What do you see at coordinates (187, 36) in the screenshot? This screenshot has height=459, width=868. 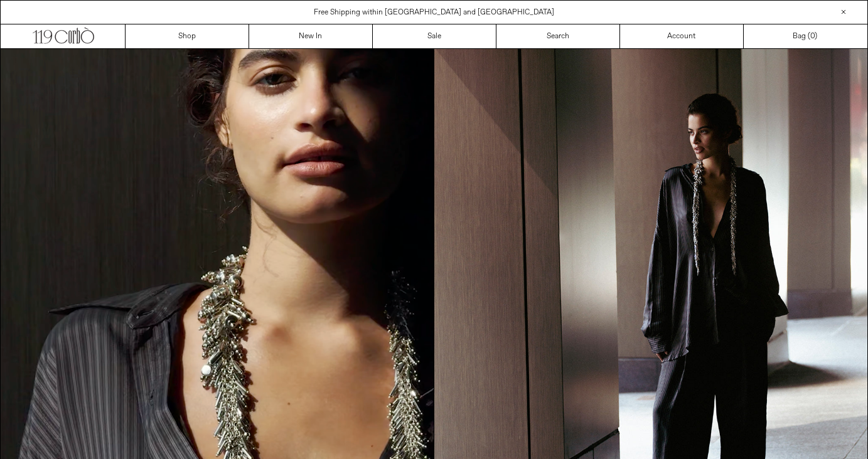 I see `a: Shop` at bounding box center [187, 36].